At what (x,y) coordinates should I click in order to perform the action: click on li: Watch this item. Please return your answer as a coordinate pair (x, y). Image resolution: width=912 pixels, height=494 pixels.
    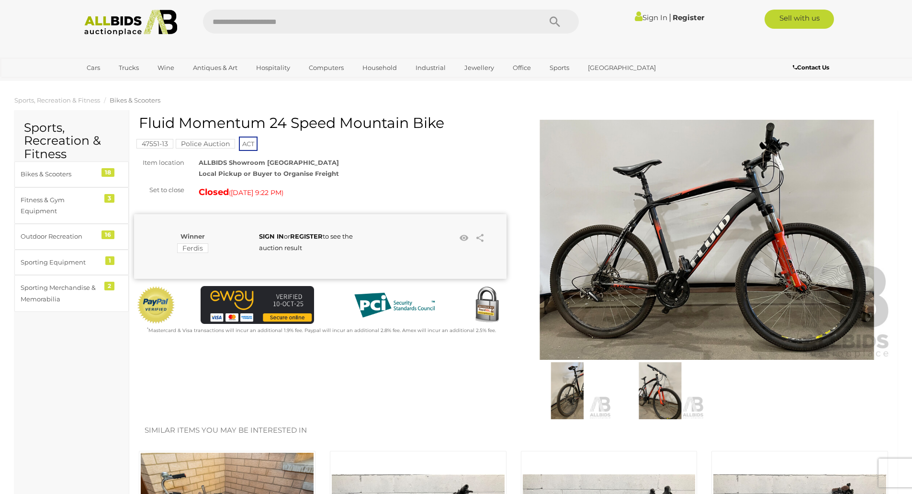
    Looking at the image, I should click on (464, 238).